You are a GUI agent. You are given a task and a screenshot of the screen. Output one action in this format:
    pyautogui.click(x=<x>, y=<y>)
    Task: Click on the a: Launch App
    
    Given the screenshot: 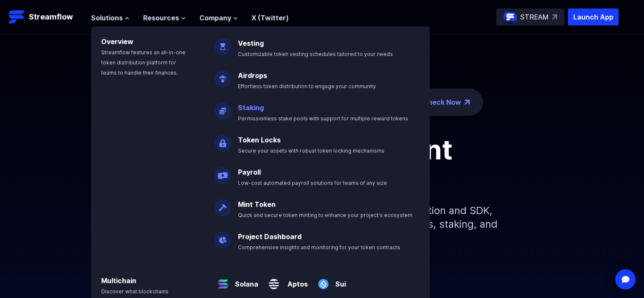 What is the action you would take?
    pyautogui.click(x=593, y=17)
    